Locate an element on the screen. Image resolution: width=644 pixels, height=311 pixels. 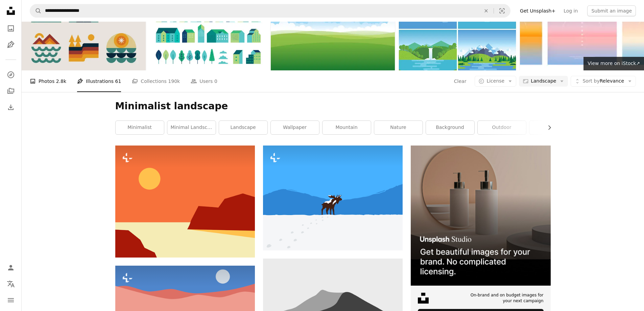
a: background is located at coordinates (450, 127).